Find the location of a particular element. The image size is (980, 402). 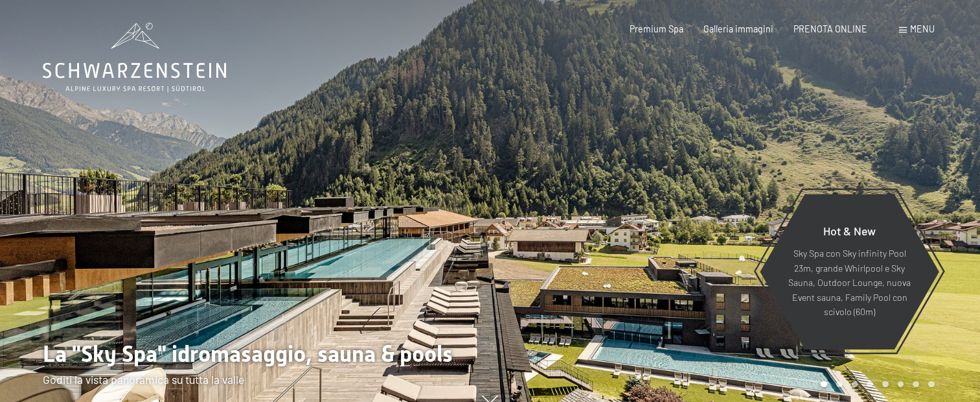

a: Hot & New Sky Spa con Sky infinity Pool 23m, grande Whirlpool e Sky Sauna, Outdoor Lounge, nuova ... is located at coordinates (849, 272).